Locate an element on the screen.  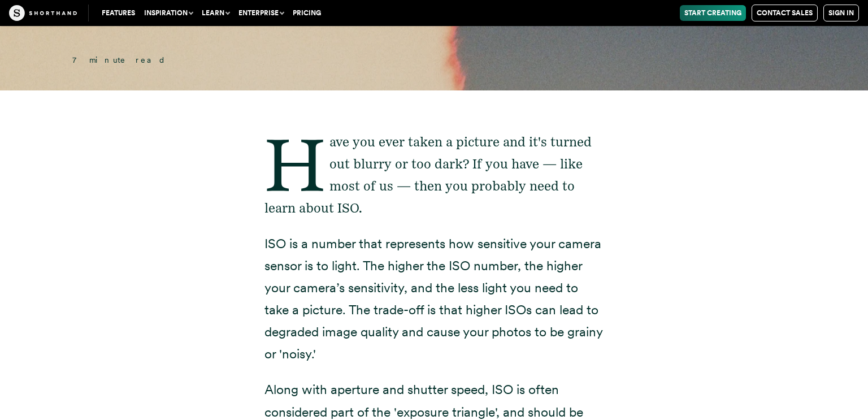
img: The Craft is located at coordinates (43, 13).